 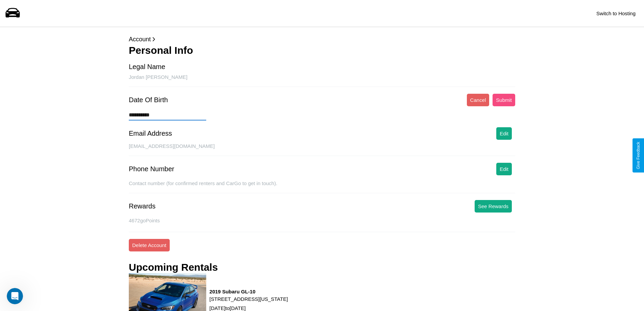 What do you see at coordinates (616, 13) in the screenshot?
I see `button: Switch to Hosting` at bounding box center [616, 13].